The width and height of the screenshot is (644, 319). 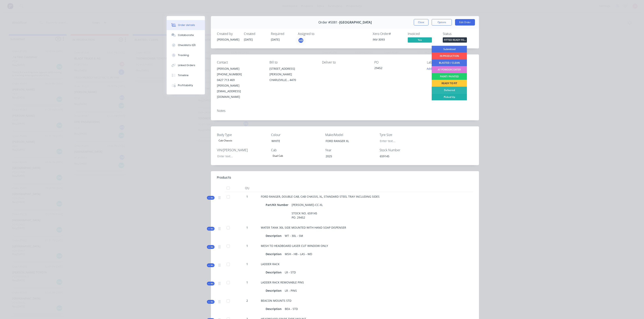 What do you see at coordinates (242, 135) in the screenshot?
I see `label: Body Type` at bounding box center [242, 135].